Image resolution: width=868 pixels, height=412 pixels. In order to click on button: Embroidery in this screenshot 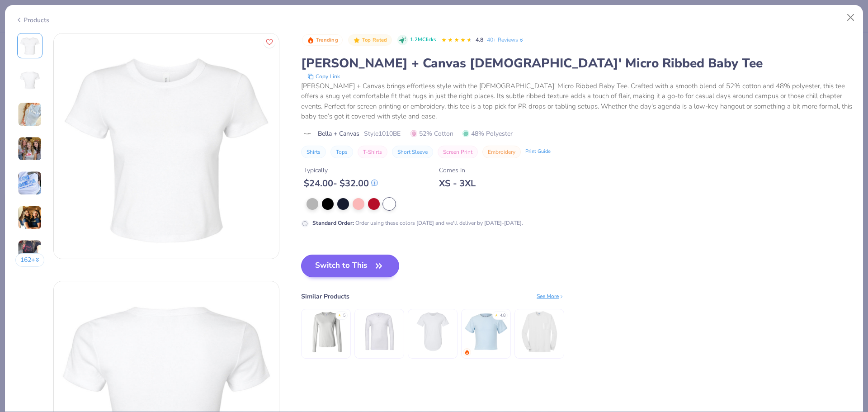, I will do `click(501, 152)`.